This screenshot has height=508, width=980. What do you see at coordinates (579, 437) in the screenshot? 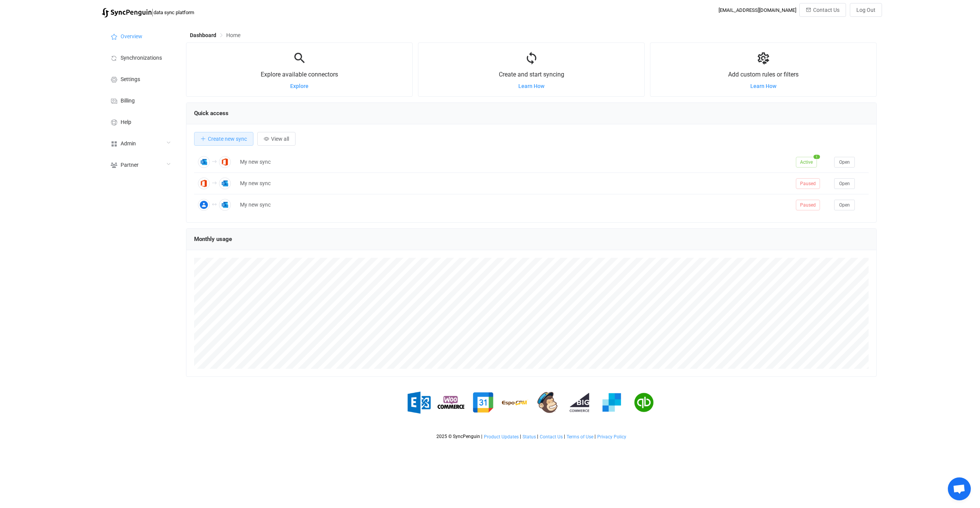
I see `span: Terms of Use` at bounding box center [579, 437].